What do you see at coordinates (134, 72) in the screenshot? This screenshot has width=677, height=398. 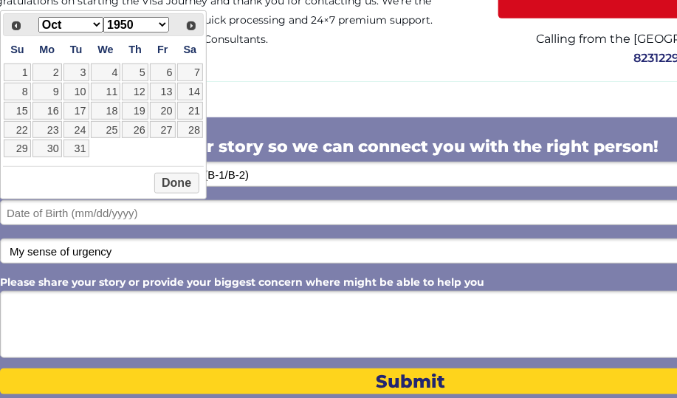 I see `a: 5` at bounding box center [134, 72].